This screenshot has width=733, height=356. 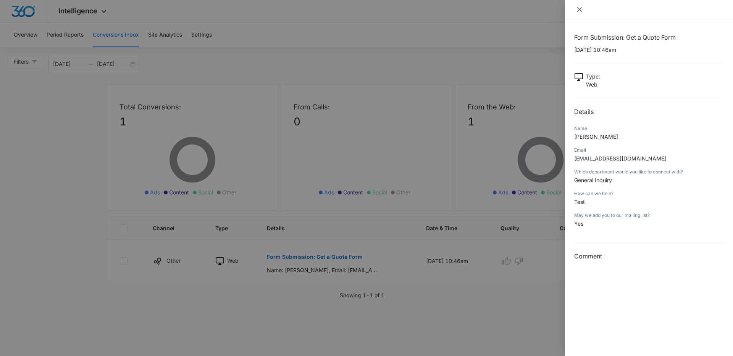 I want to click on p: Type :, so click(x=593, y=76).